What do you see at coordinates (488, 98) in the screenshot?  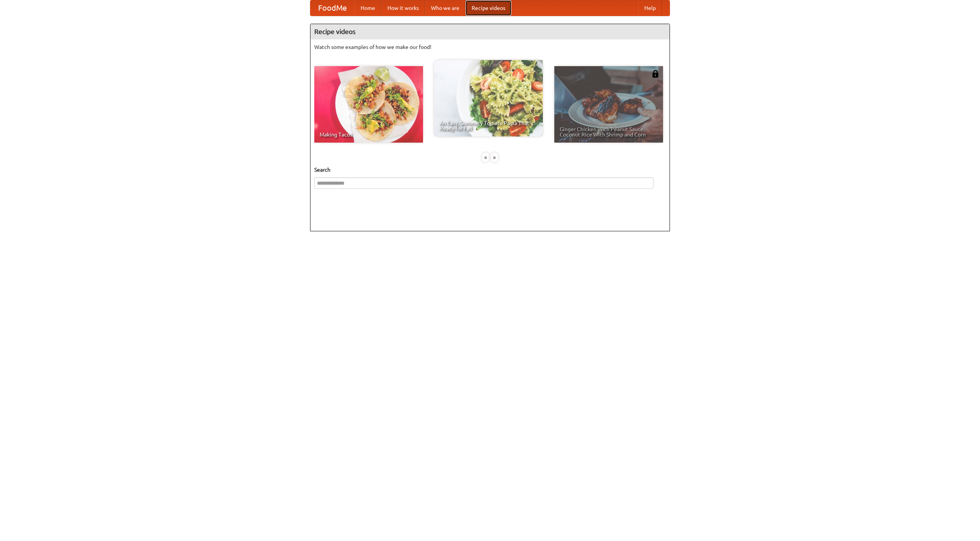 I see `a: An Easy, Summery Tomato Pasta That's Ready for Fall` at bounding box center [488, 98].